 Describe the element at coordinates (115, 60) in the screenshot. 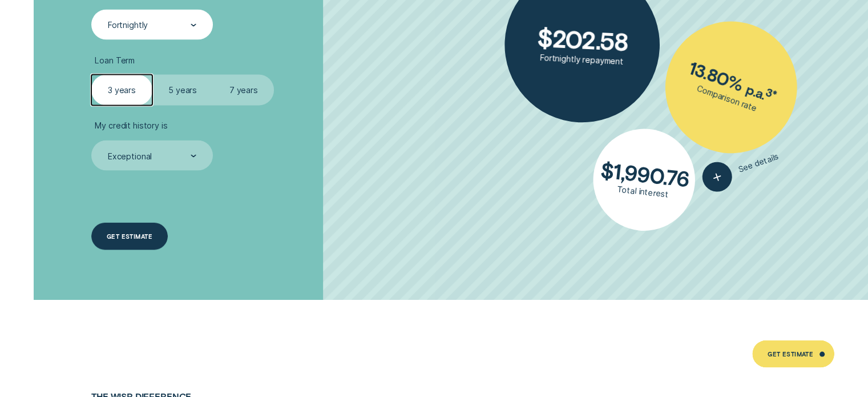

I see `span: Loan Term` at that location.